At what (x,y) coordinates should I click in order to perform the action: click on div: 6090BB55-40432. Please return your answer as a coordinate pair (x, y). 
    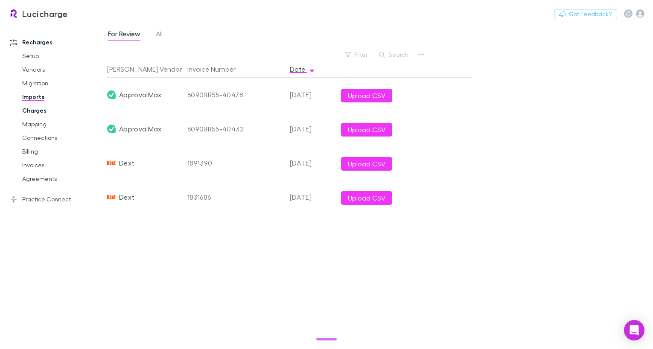
    Looking at the image, I should click on (235, 129).